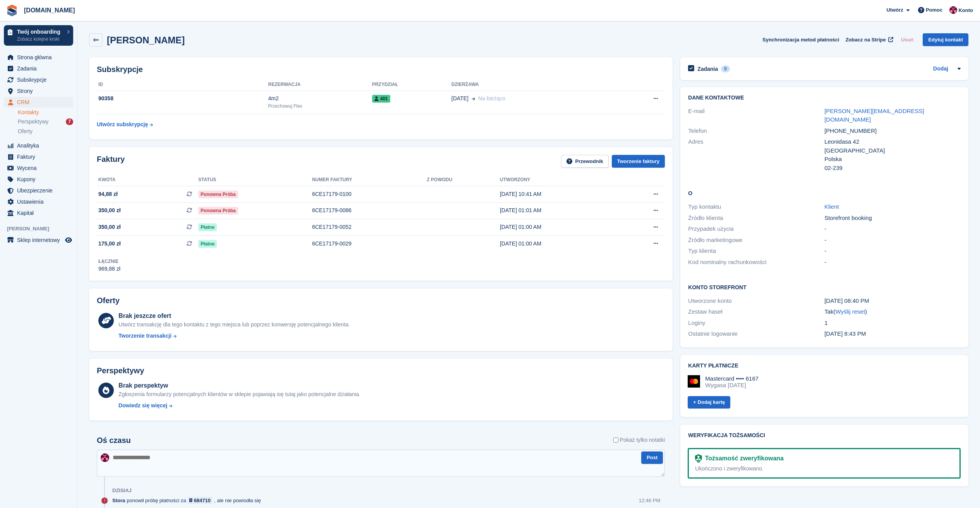 This screenshot has height=508, width=980. I want to click on span: Wycena, so click(40, 168).